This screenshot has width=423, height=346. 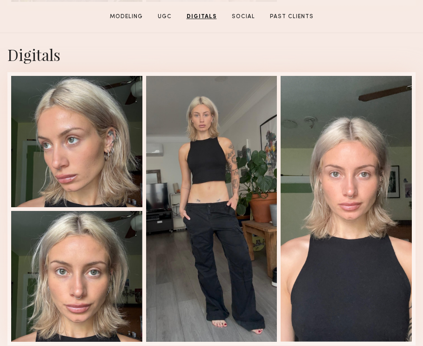 I want to click on a: UGC, so click(x=165, y=17).